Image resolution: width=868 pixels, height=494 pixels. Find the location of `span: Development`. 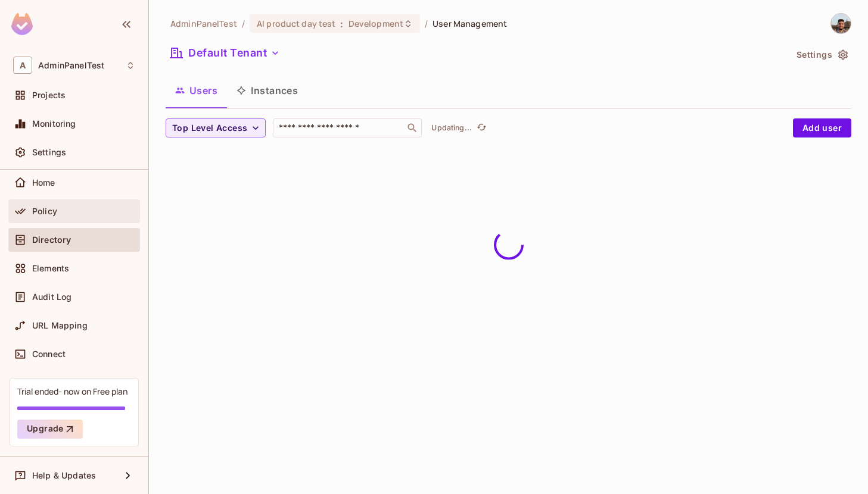

span: Development is located at coordinates (376, 23).